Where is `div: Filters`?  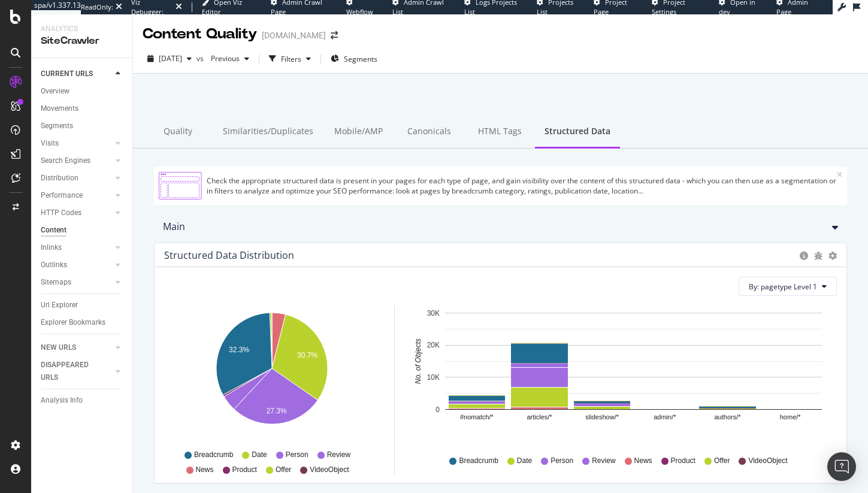
div: Filters is located at coordinates (291, 59).